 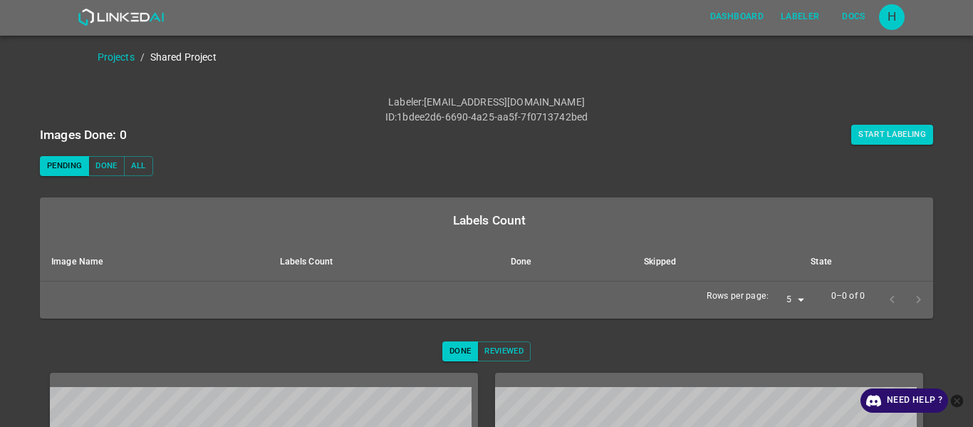 What do you see at coordinates (904, 400) in the screenshot?
I see `a: Need Help ?` at bounding box center [904, 400].